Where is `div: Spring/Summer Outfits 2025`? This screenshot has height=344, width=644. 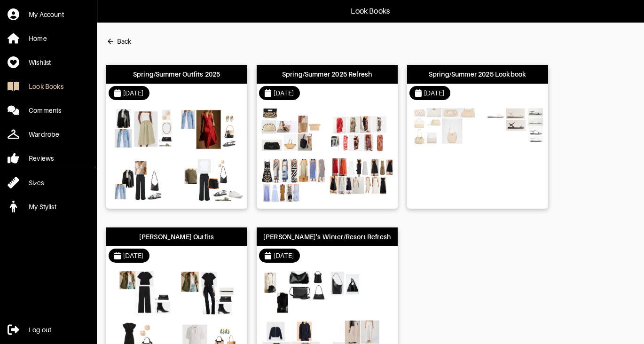
div: Spring/Summer Outfits 2025 is located at coordinates (176, 74).